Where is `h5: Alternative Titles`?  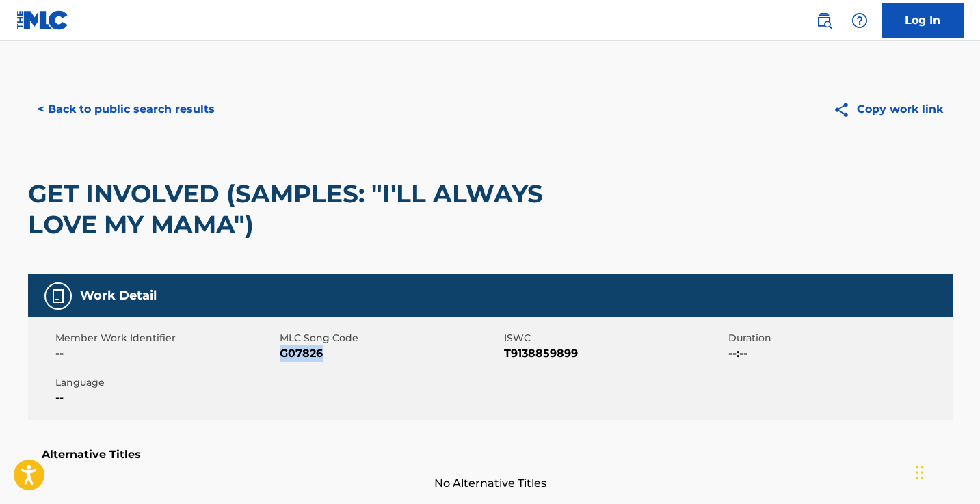
h5: Alternative Titles is located at coordinates (490, 455).